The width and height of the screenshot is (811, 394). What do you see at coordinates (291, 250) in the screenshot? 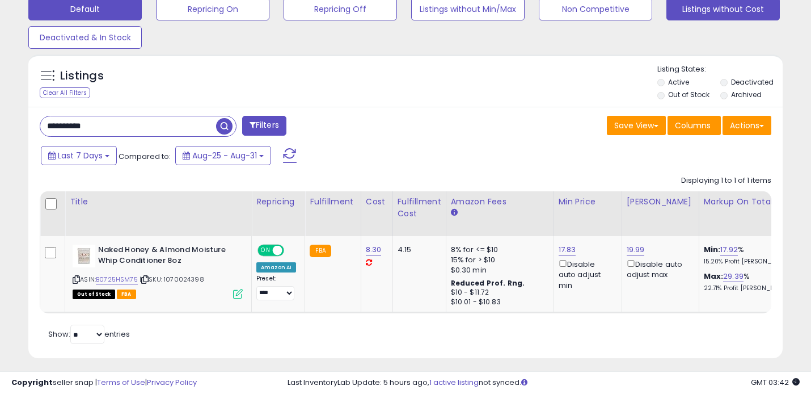
I see `span: OFF` at bounding box center [291, 250].